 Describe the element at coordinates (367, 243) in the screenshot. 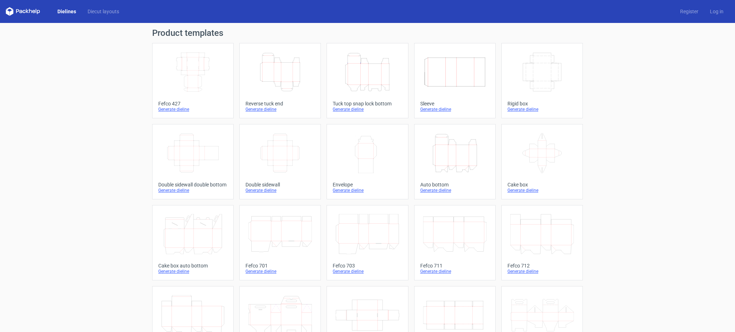

I see `a: Fefco 703Generate dieline` at that location.